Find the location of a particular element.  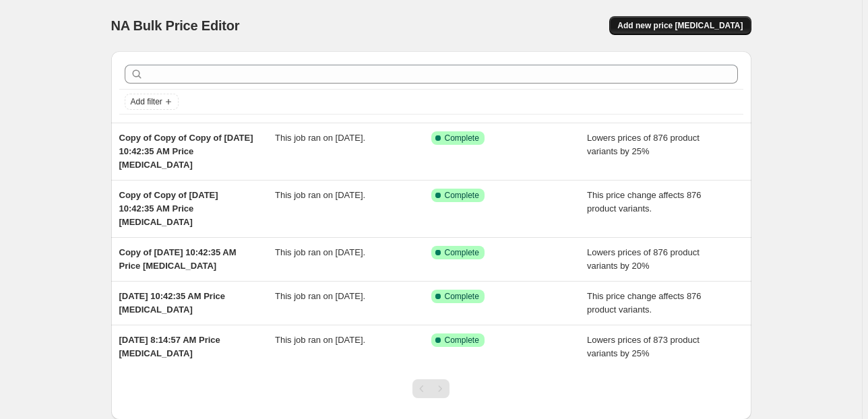

nav: Pagination is located at coordinates (430, 388).